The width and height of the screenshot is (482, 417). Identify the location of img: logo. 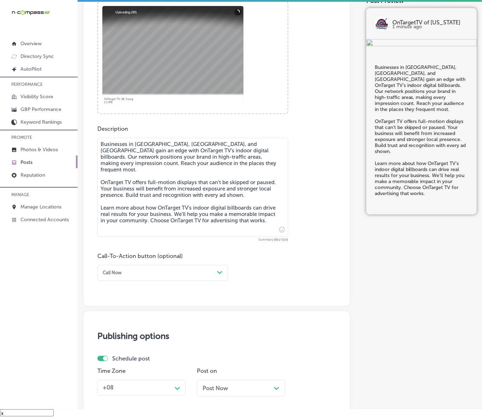
(382, 23).